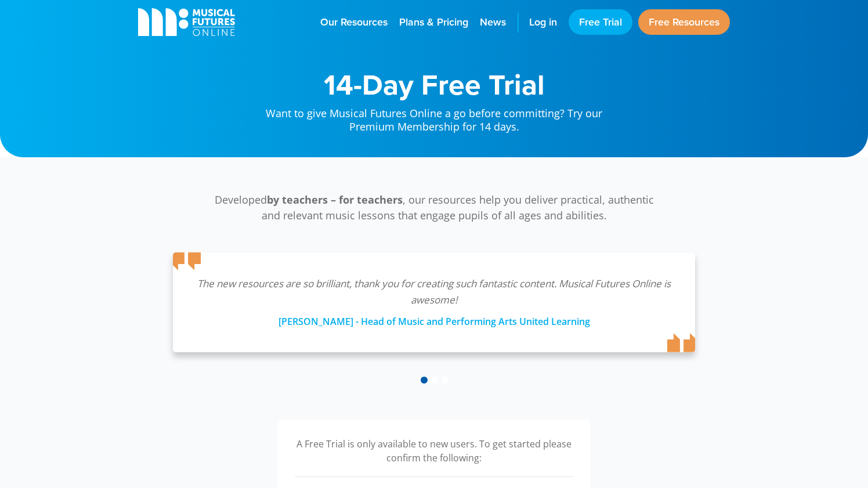  What do you see at coordinates (434, 291) in the screenshot?
I see `p: The new resources are so brilliant, thank you for creating such fantastic content. Musical Future...` at bounding box center [434, 291].